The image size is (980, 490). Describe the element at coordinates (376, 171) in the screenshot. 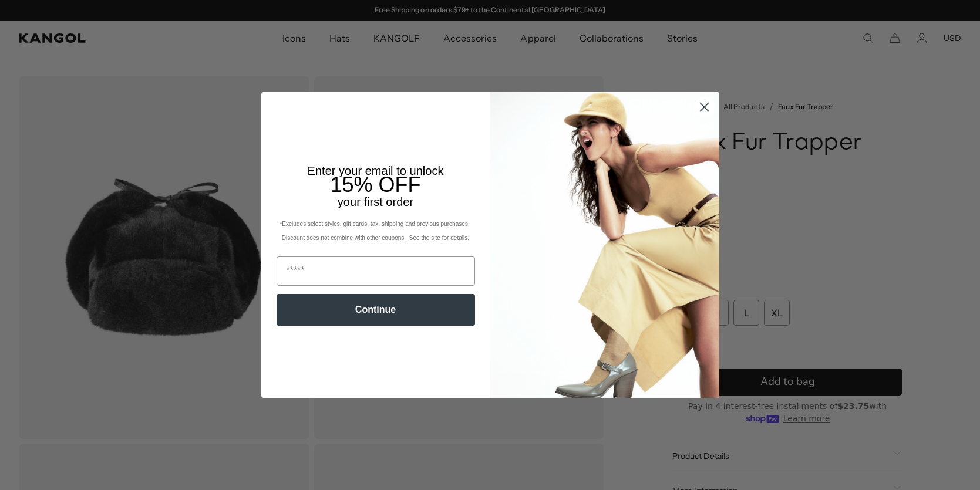

I see `span: Enter your email to unlock` at that location.